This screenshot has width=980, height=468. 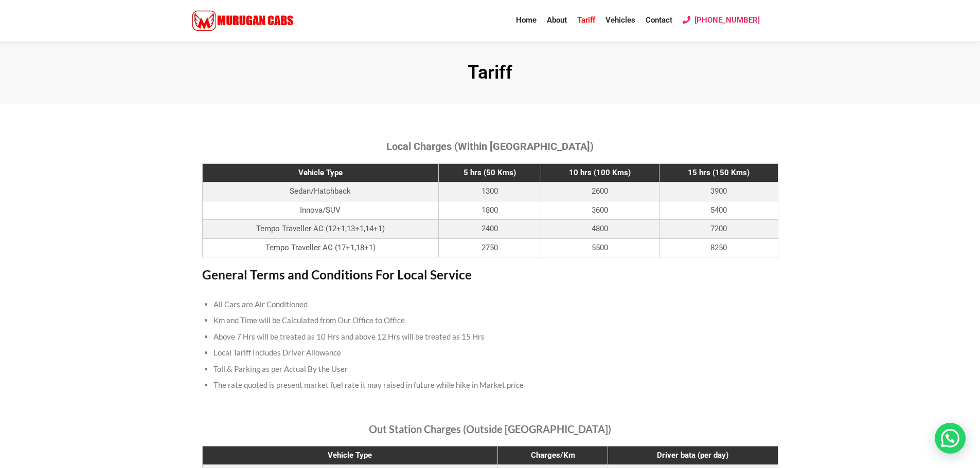 What do you see at coordinates (320, 229) in the screenshot?
I see `td: Tempo Traveller AC (12+1,13+1,14+1)` at bounding box center [320, 229].